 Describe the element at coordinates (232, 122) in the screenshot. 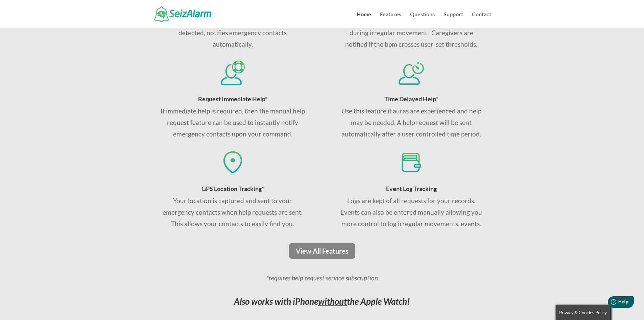

I see `p: If immediate help is required, then the manual help request feature can be used to instantly noti...` at that location.